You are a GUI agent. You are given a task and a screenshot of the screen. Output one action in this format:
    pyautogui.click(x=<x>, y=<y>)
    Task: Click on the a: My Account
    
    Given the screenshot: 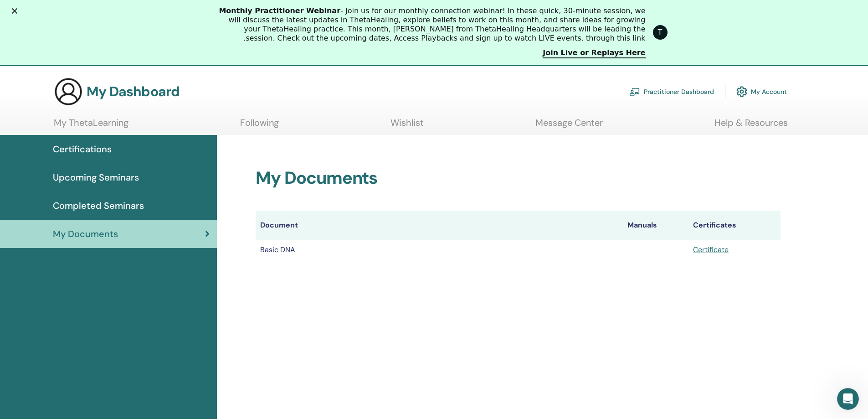 What is the action you would take?
    pyautogui.click(x=762, y=91)
    